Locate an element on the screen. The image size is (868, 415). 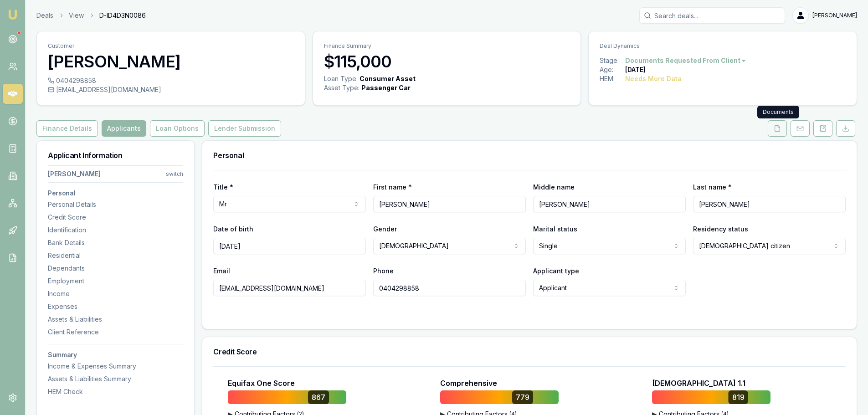
a: Finance Details is located at coordinates (67, 128).